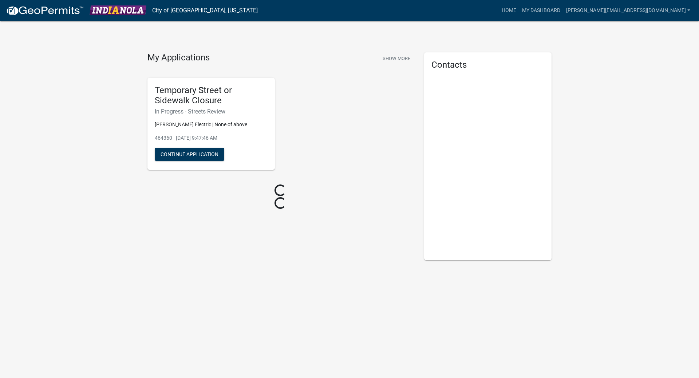 The height and width of the screenshot is (378, 699). What do you see at coordinates (211, 96) in the screenshot?
I see `h5: Temporary Street or Sidewalk Closure` at bounding box center [211, 96].